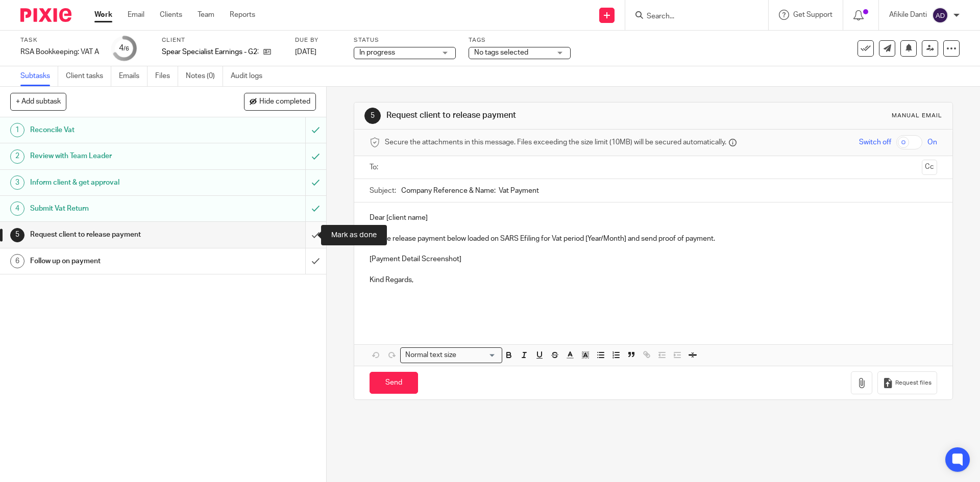 Image resolution: width=980 pixels, height=482 pixels. I want to click on span: In progress, so click(377, 52).